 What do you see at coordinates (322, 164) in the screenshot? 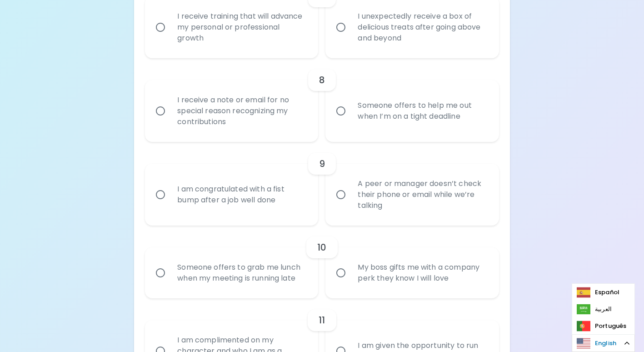
I see `h6: 9` at bounding box center [322, 164].